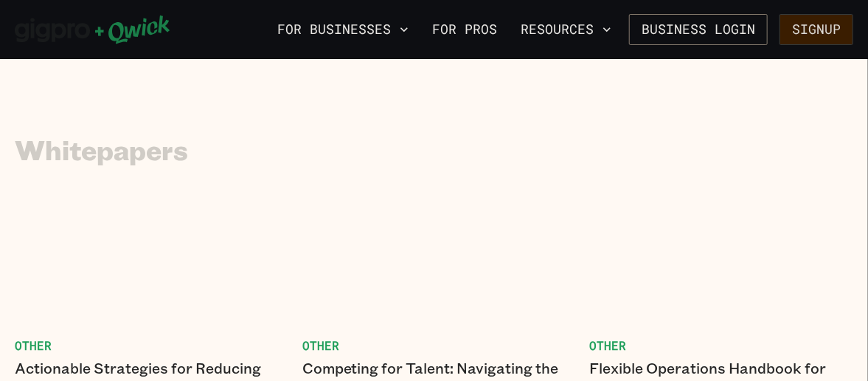  I want to click on img: Competing for Talent: Navigating the Competitive Labor Market in the Hotel Industry, so click(434, 254).